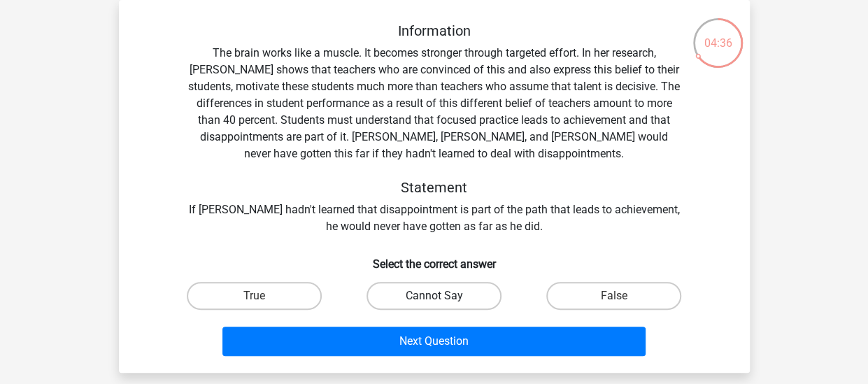  I want to click on label: Cannot Say, so click(434, 296).